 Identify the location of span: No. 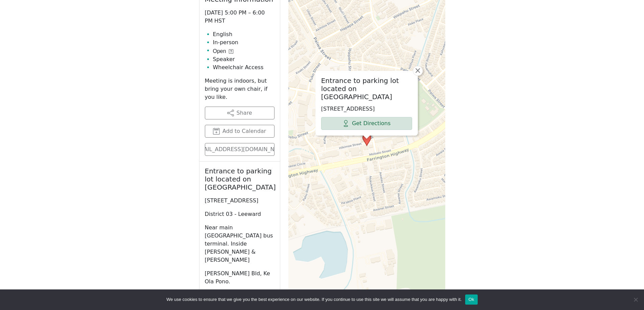
(636, 300).